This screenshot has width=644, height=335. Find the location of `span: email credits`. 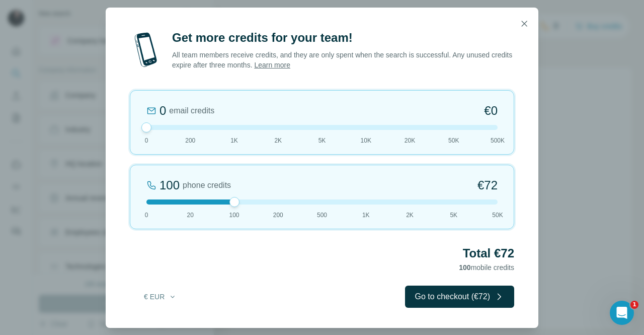

span: email credits is located at coordinates (192, 111).